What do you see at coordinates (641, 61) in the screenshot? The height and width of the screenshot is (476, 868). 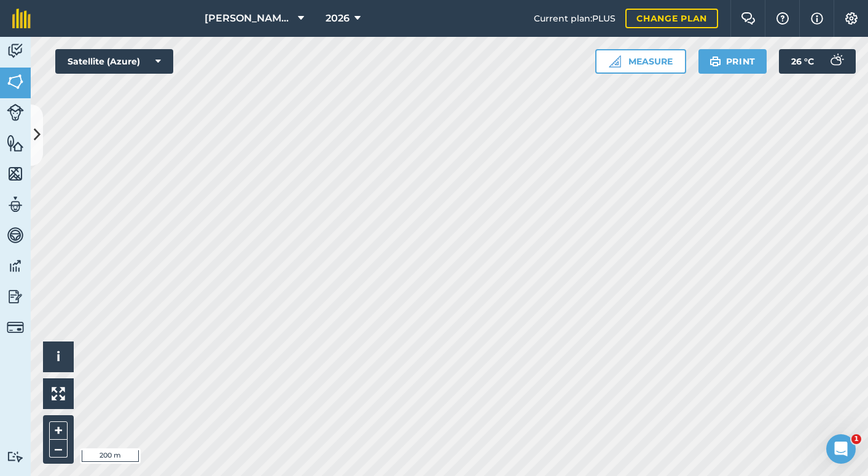 I see `button: Measure` at bounding box center [641, 61].